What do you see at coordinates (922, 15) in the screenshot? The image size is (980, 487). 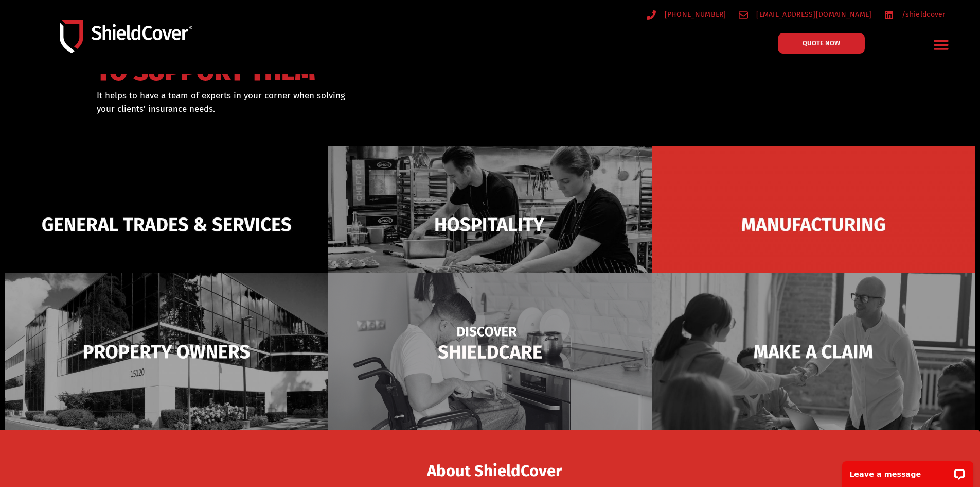 I see `span: /shieldcover` at bounding box center [922, 15].